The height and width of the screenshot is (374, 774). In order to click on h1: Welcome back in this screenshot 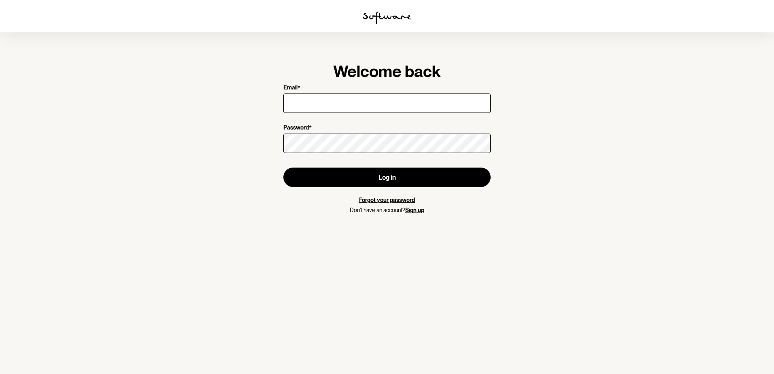, I will do `click(387, 71)`.